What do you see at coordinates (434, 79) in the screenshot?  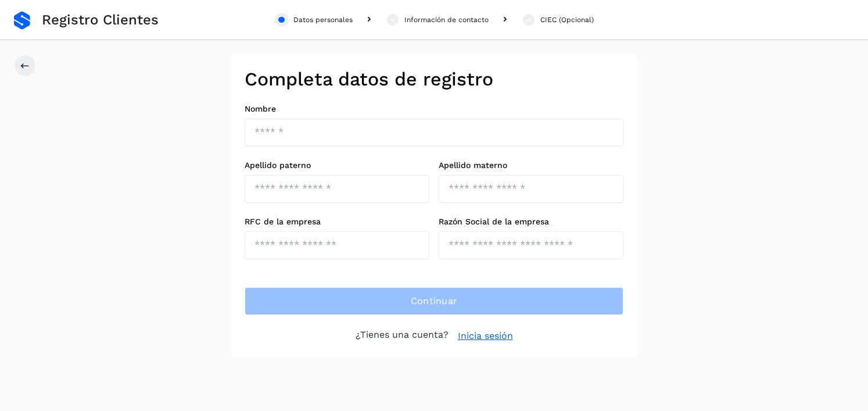 I see `h2: Completa datos de registro` at bounding box center [434, 79].